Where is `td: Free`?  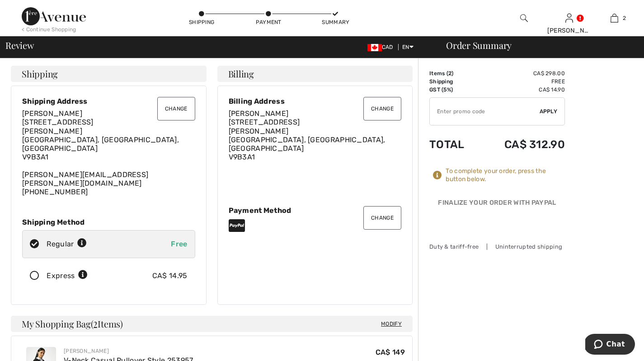
td: Free is located at coordinates (522, 81).